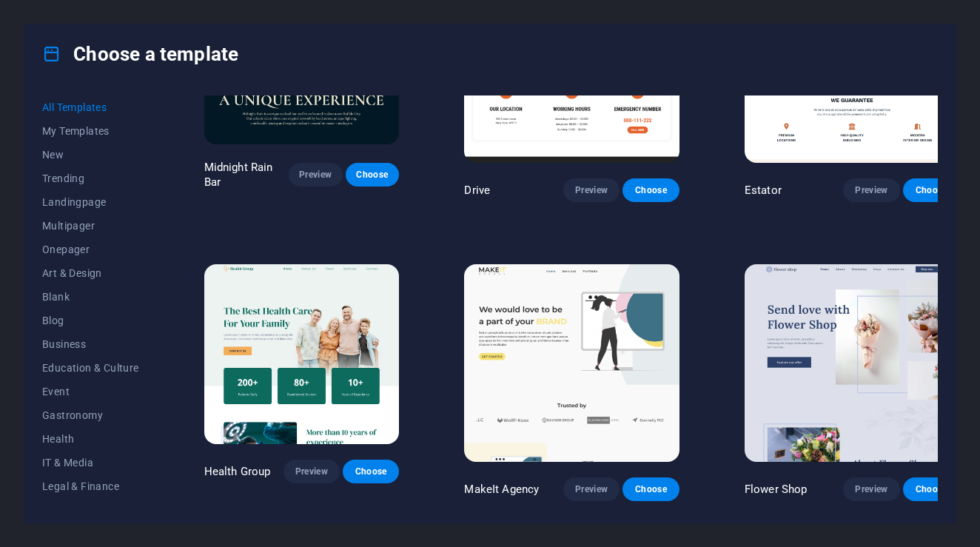 This screenshot has width=980, height=547. I want to click on p: Health Group, so click(238, 472).